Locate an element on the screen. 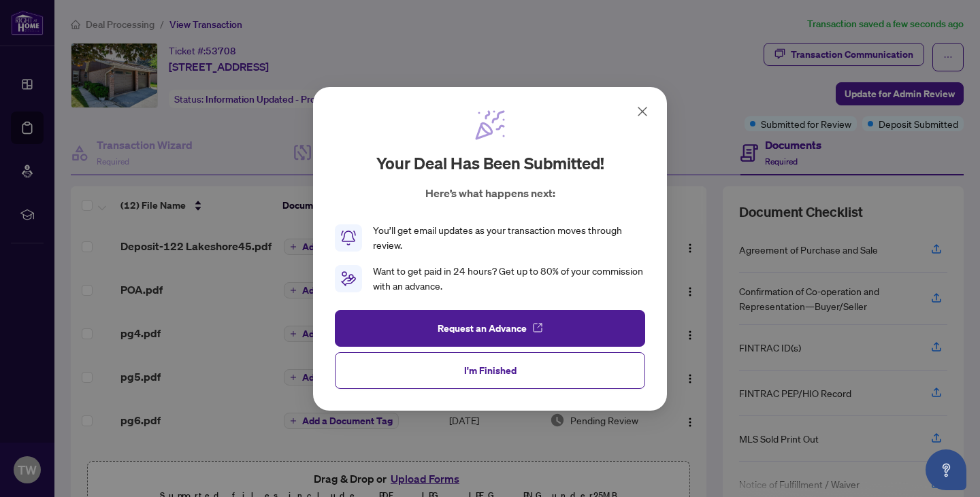  h2: Your deal has been submitted! is located at coordinates (490, 163).